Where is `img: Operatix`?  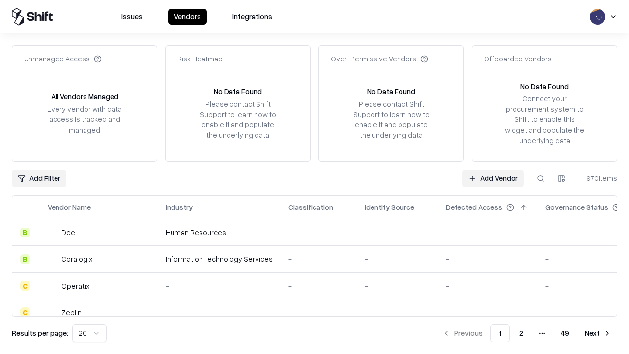
img: Operatix is located at coordinates (53, 286).